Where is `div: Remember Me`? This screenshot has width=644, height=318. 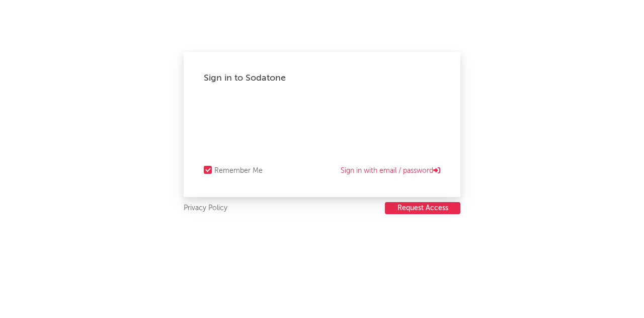 div: Remember Me is located at coordinates (239, 171).